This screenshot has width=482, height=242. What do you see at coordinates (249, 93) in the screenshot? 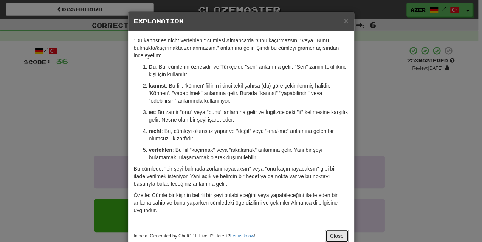
I see `p: : Bu fiil, 'können' fiilinin ikinci tekil şahısa (du) göre çekimlenmiş halidir. 'Können', "yapabi...` at bounding box center [249, 93].